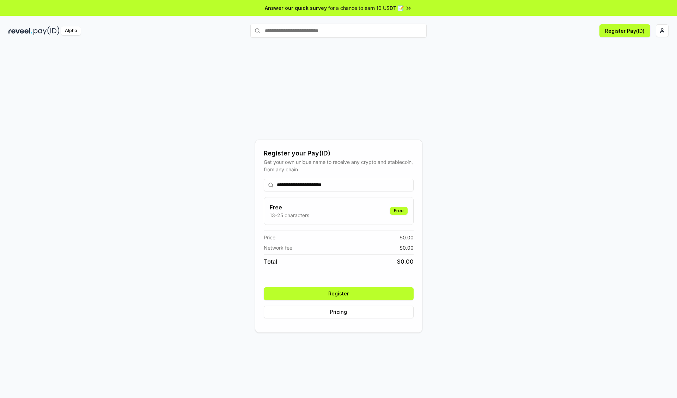 The height and width of the screenshot is (398, 677). I want to click on span: Network fee, so click(278, 247).